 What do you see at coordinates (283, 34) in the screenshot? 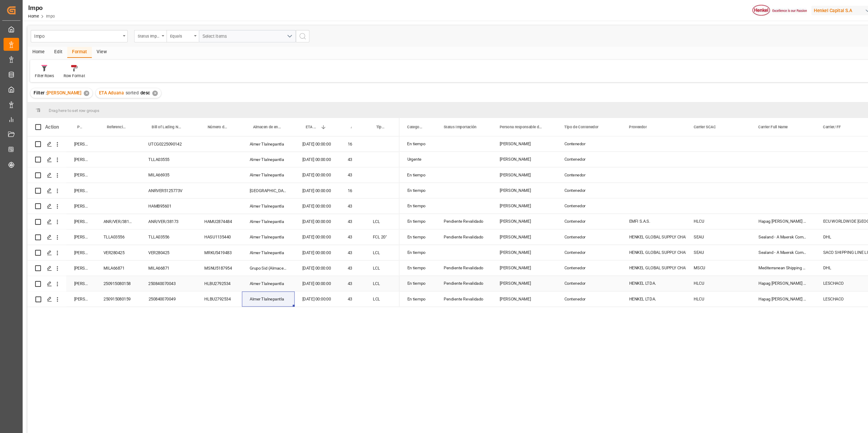
I see `button: search button` at bounding box center [283, 34].